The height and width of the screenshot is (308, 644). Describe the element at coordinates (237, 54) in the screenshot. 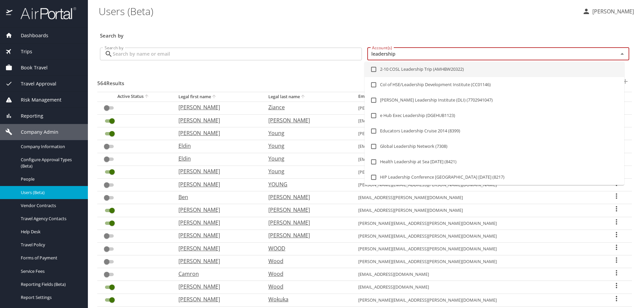

I see `input: Search by name or email` at that location.